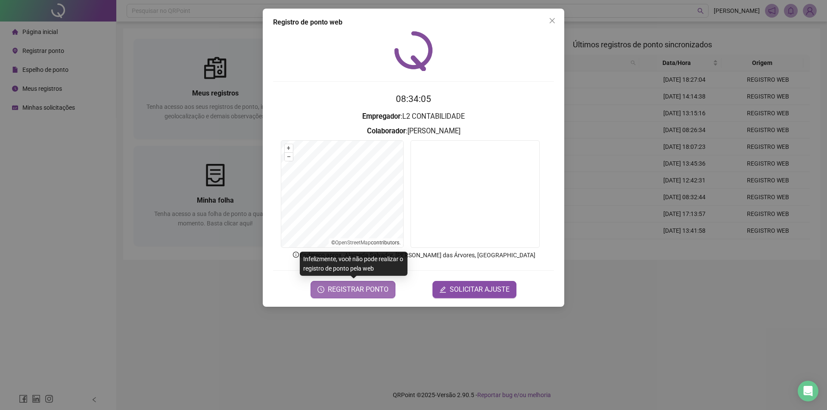  I want to click on div: Registro de ponto web, so click(413, 22).